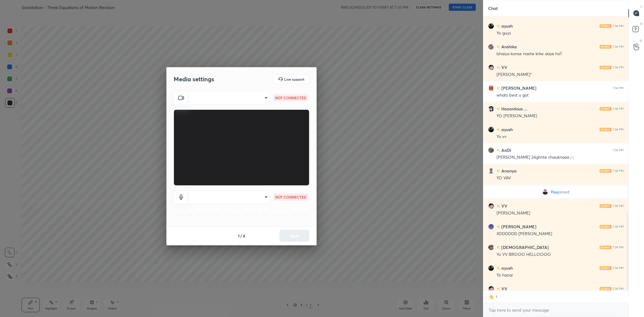 Image resolution: width=644 pixels, height=317 pixels. Describe the element at coordinates (492, 296) in the screenshot. I see `img: waving_hand.png` at that location.